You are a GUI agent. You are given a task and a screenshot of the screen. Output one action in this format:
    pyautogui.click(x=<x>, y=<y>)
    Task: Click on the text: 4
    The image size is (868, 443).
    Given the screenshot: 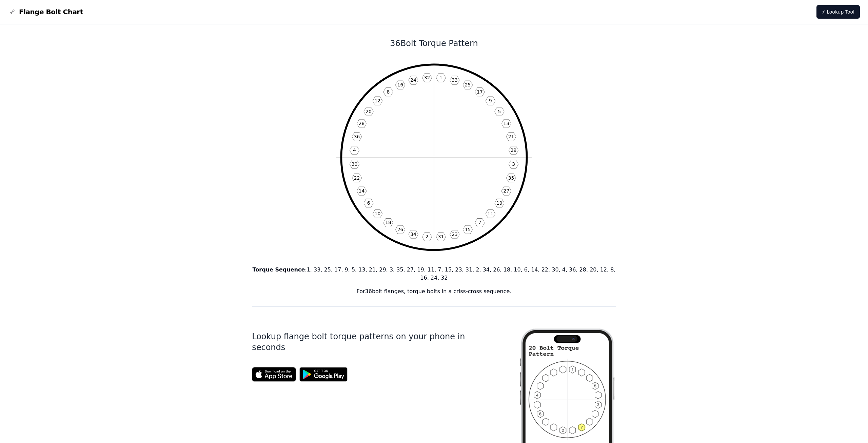 What is the action you would take?
    pyautogui.click(x=354, y=150)
    